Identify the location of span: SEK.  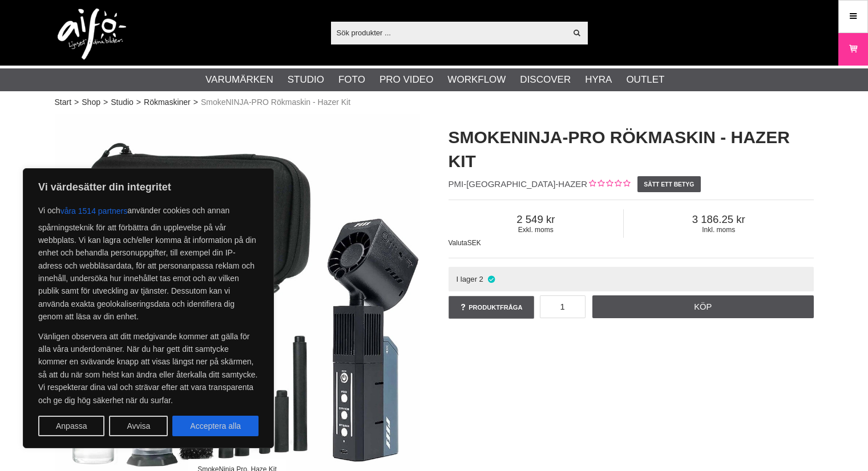
(474, 243).